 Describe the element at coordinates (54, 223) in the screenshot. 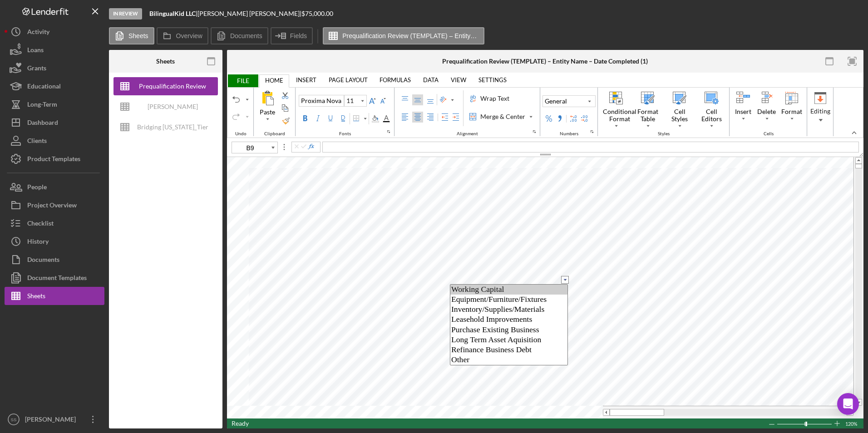

I see `button: Checklist` at that location.